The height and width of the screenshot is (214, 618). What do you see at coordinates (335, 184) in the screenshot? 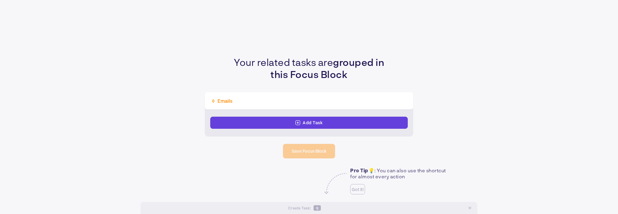
I see `img: tip` at bounding box center [335, 184].